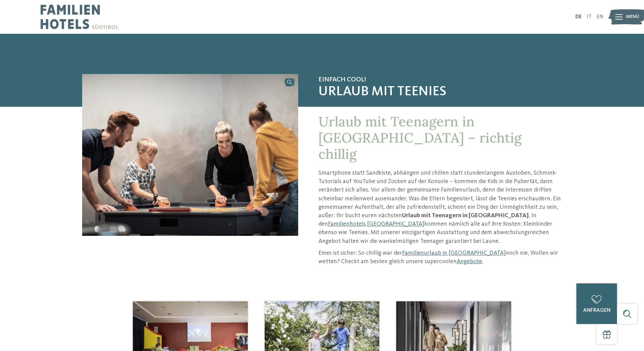 This screenshot has height=351, width=644. What do you see at coordinates (632, 17) in the screenshot?
I see `span: Menü` at bounding box center [632, 17].